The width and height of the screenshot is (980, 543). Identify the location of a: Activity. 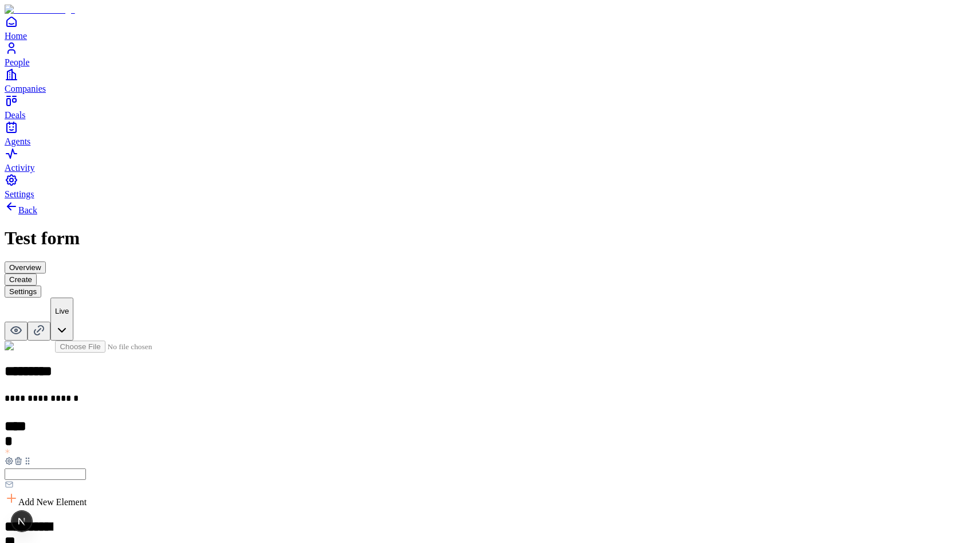
(490, 159).